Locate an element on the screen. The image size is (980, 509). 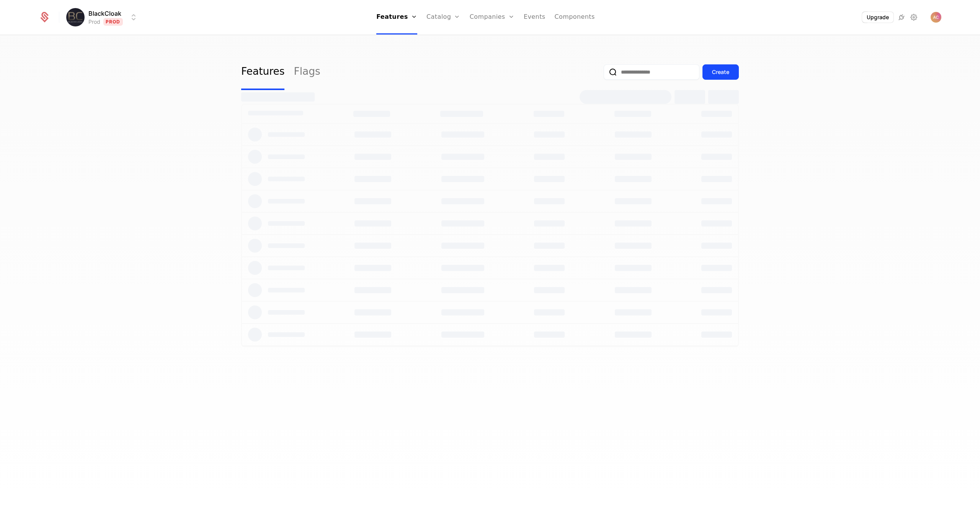
span: Prod is located at coordinates (113, 22).